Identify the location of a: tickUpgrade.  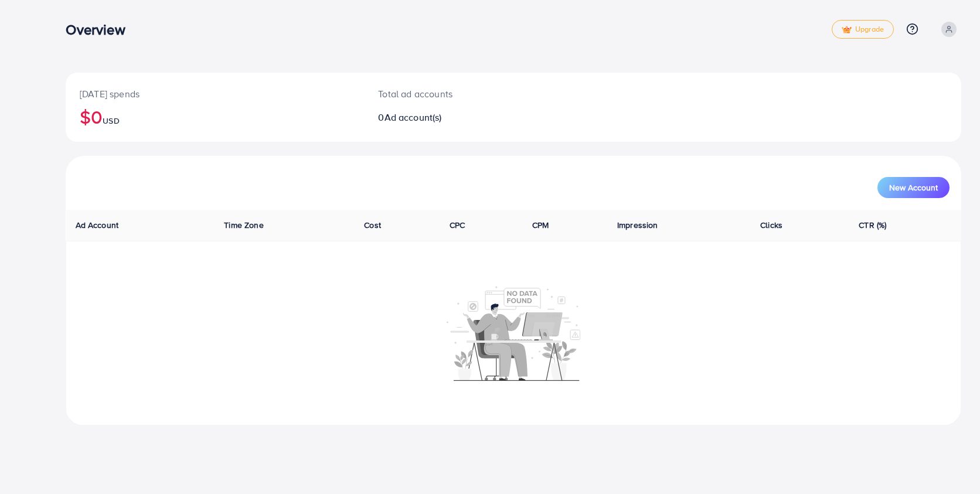
(863, 30).